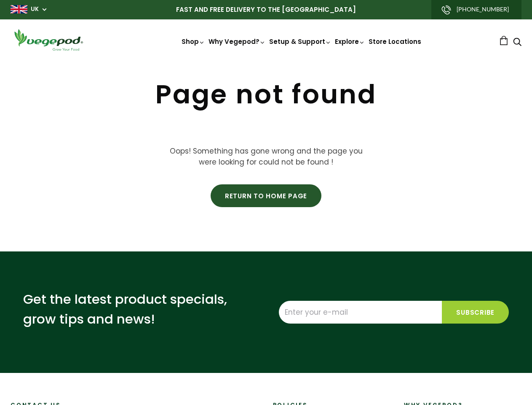 This screenshot has width=532, height=405. Describe the element at coordinates (350, 42) in the screenshot. I see `a: Explore` at that location.